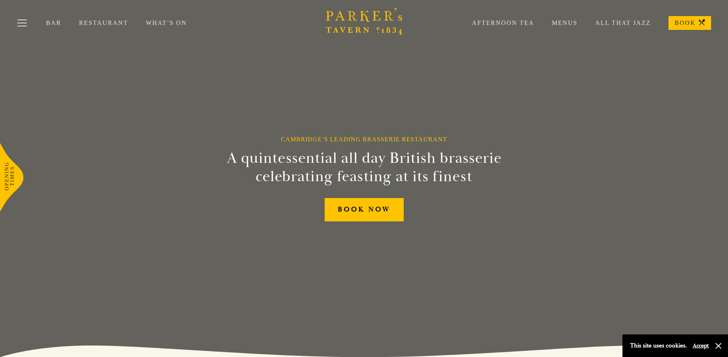 The width and height of the screenshot is (728, 357). Describe the element at coordinates (700, 346) in the screenshot. I see `button: Accept` at that location.